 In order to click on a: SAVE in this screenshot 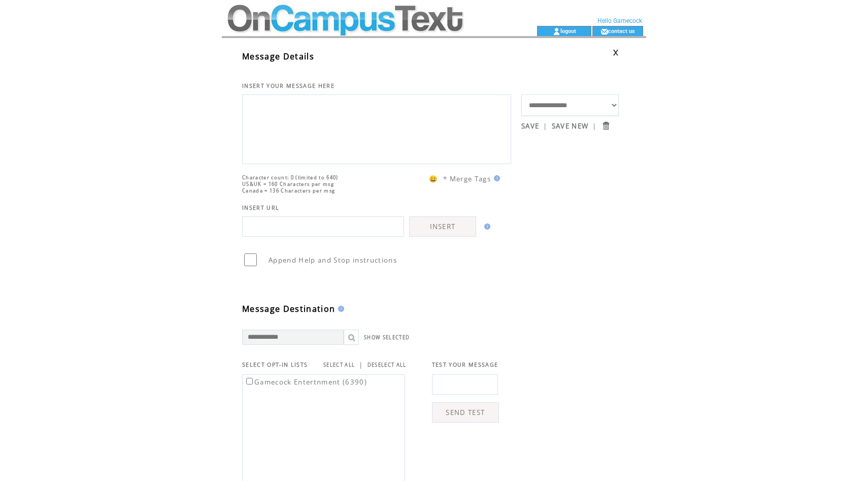, I will do `click(530, 126)`.